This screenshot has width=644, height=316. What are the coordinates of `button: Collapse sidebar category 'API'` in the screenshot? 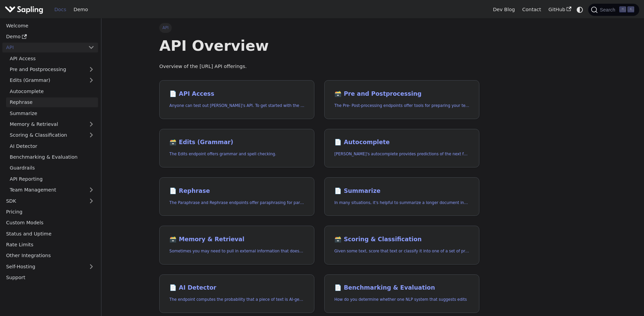 It's located at (91, 47).